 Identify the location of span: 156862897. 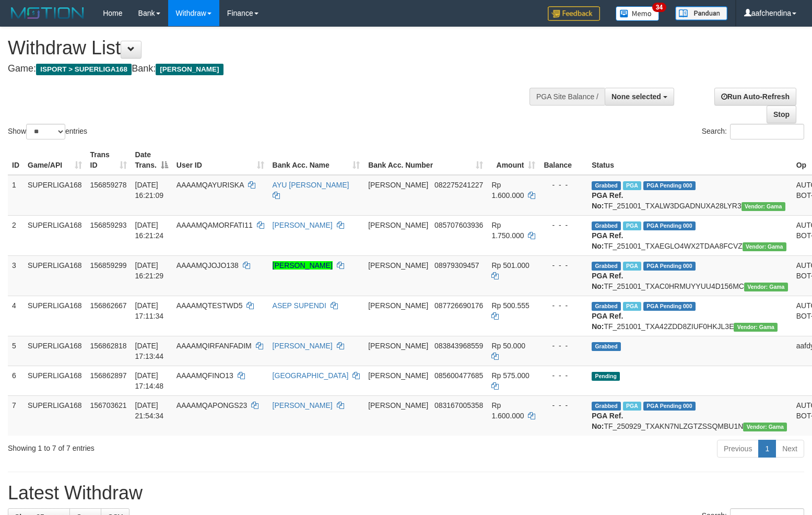
(109, 375).